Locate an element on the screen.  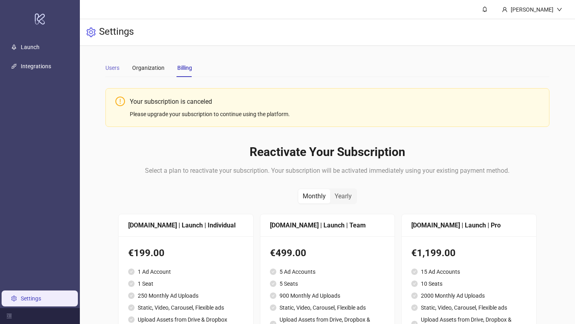
div: Monthly is located at coordinates (314, 197).